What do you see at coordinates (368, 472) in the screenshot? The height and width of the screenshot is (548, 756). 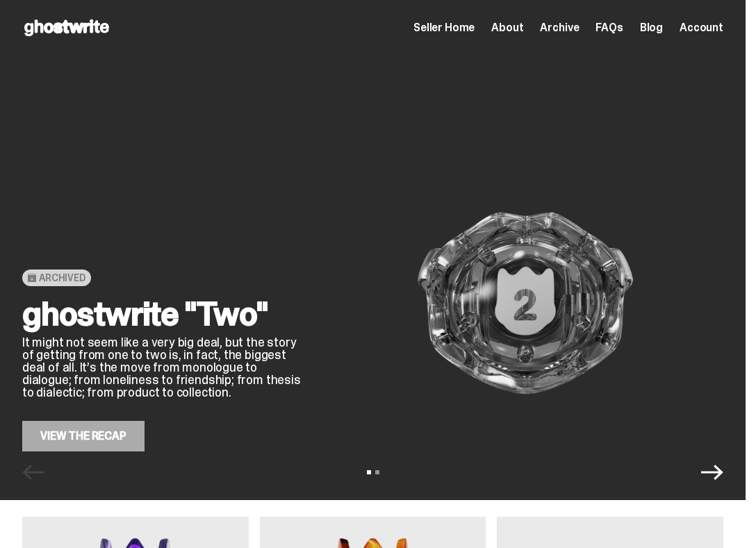 I see `button: View slide 1` at bounding box center [368, 472].